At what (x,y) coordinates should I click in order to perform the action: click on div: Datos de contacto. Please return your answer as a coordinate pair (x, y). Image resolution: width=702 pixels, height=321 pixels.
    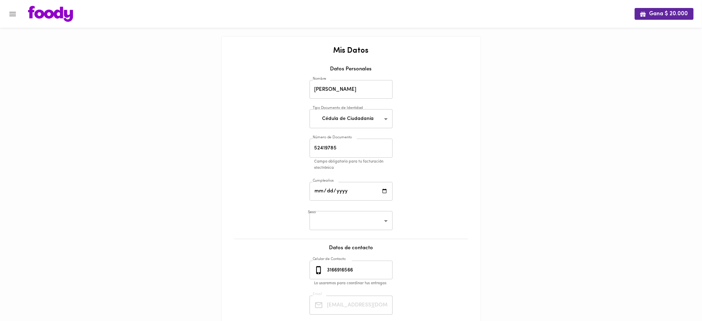
    Looking at the image, I should click on (351, 251).